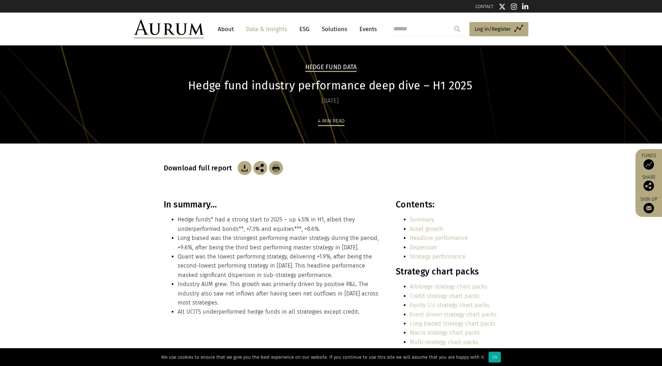  I want to click on a: Funds, so click(649, 161).